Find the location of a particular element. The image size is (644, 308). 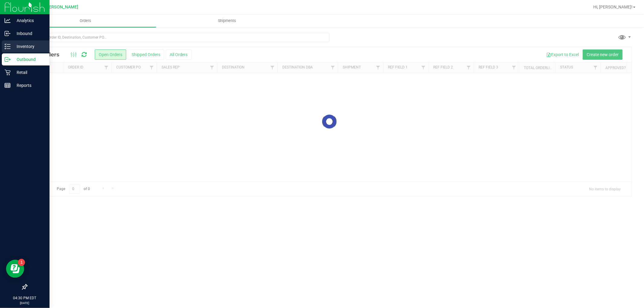

span: Orders is located at coordinates (86, 21).